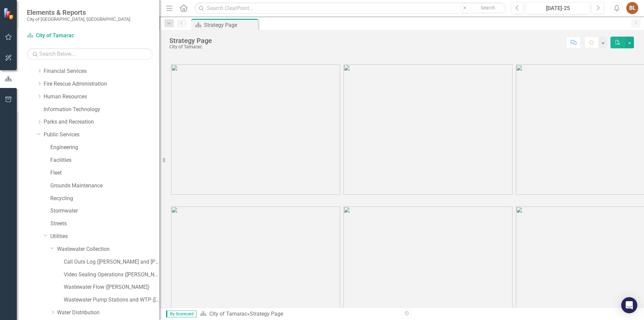 This screenshot has width=644, height=320. What do you see at coordinates (629, 305) in the screenshot?
I see `div: Open Intercom Messenger` at bounding box center [629, 305].